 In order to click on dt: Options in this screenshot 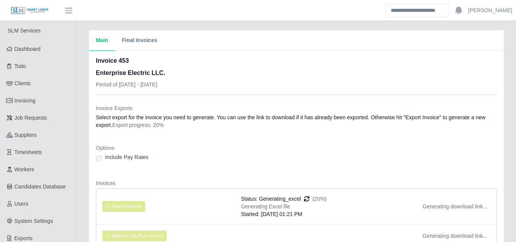, I will do `click(296, 148)`.